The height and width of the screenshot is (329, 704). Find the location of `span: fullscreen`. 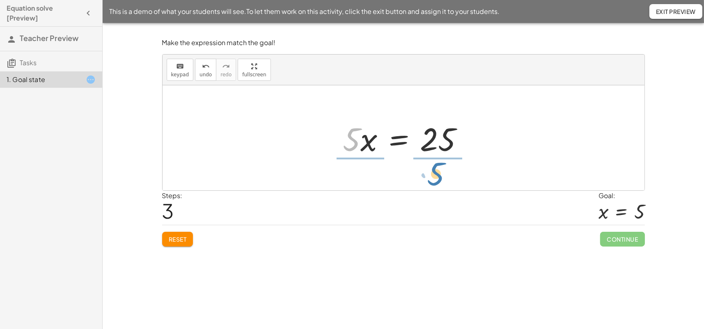

span: fullscreen is located at coordinates (254, 75).